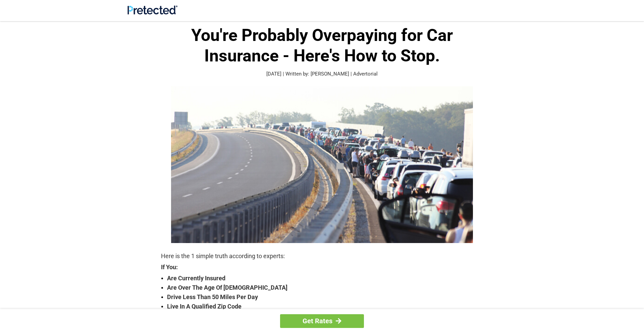  I want to click on strong: Are Currently Insured, so click(325, 278).